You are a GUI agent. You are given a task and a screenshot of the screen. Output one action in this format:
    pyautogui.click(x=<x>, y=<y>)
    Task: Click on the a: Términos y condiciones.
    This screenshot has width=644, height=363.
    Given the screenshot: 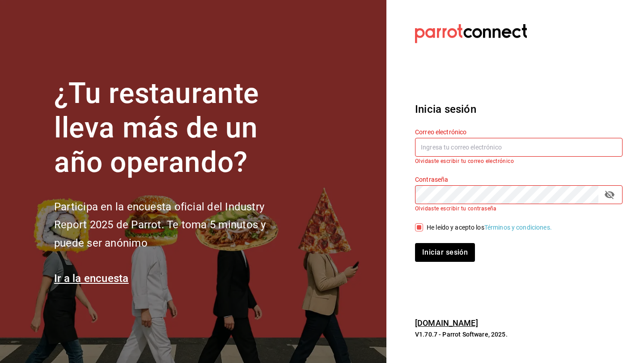 What is the action you would take?
    pyautogui.click(x=518, y=227)
    